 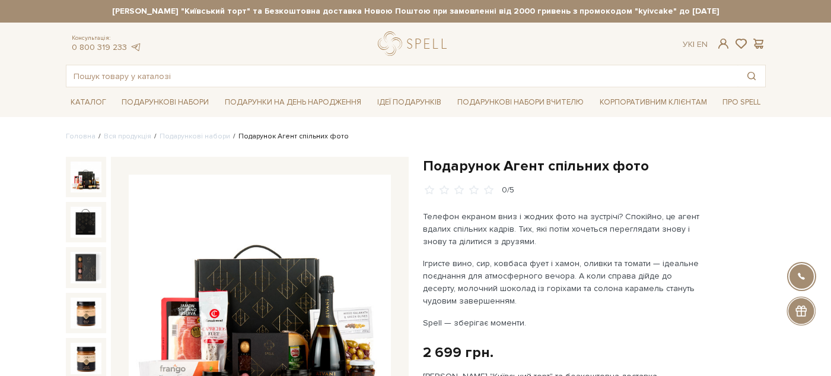 What do you see at coordinates (508, 190) in the screenshot?
I see `div: 0/5` at bounding box center [508, 190].